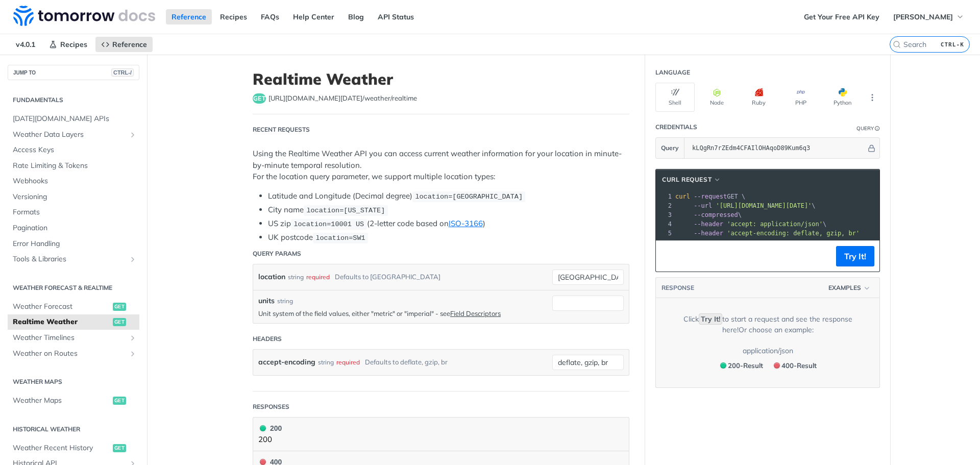 The height and width of the screenshot is (465, 980). I want to click on a: Pagination, so click(74, 229).